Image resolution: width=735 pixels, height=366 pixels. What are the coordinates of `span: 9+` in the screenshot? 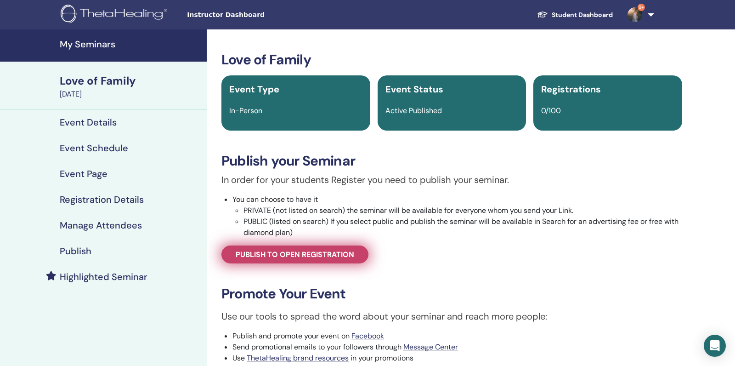 It's located at (641, 7).